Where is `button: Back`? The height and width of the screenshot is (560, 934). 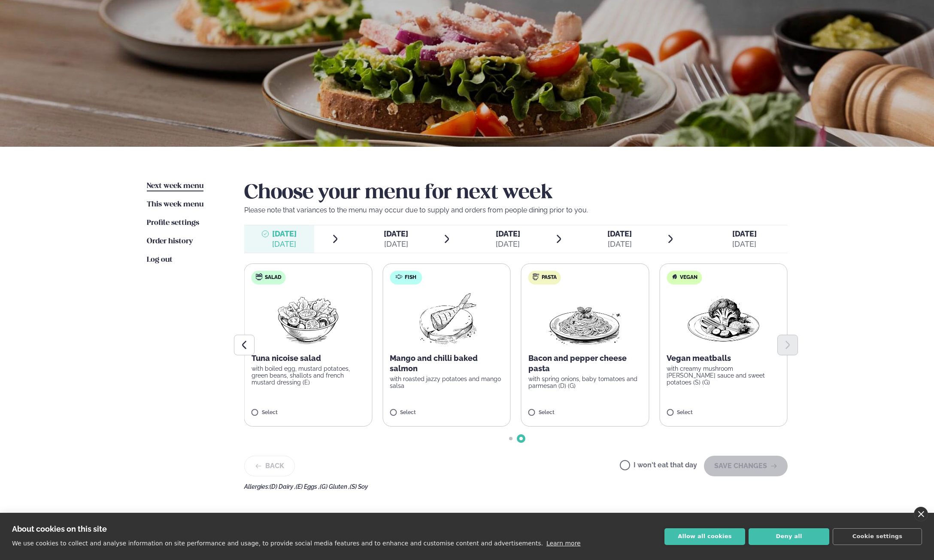
button: Back is located at coordinates (270, 466).